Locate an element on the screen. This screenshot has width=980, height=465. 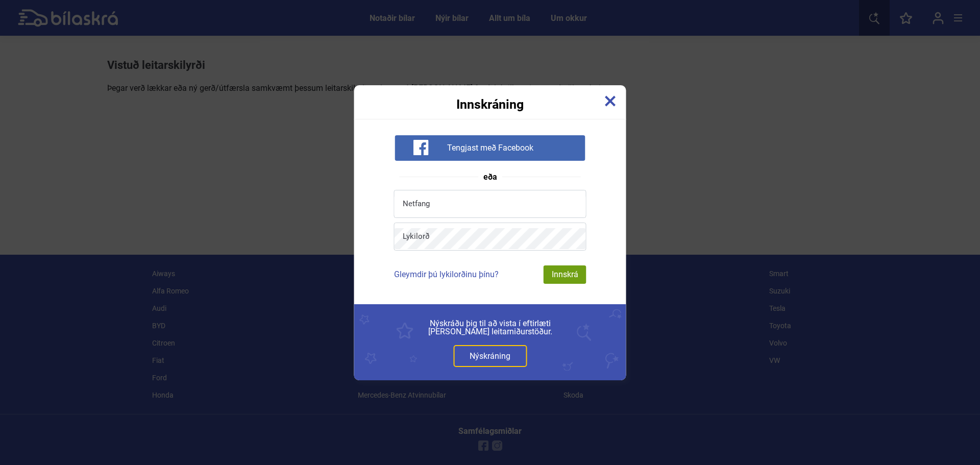
div: Innskrá is located at coordinates (565, 275).